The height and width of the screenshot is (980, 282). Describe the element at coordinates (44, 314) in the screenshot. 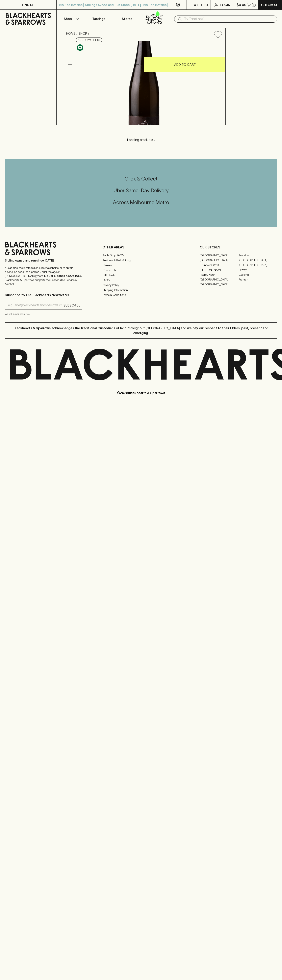

I see `p: We will never spam you` at that location.